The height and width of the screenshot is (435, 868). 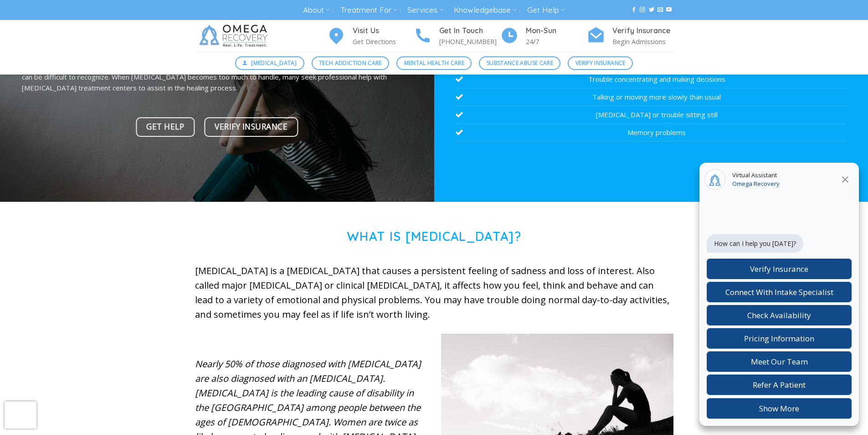 What do you see at coordinates (650, 79) in the screenshot?
I see `li: Trouble concentrating and making decisions` at bounding box center [650, 79].